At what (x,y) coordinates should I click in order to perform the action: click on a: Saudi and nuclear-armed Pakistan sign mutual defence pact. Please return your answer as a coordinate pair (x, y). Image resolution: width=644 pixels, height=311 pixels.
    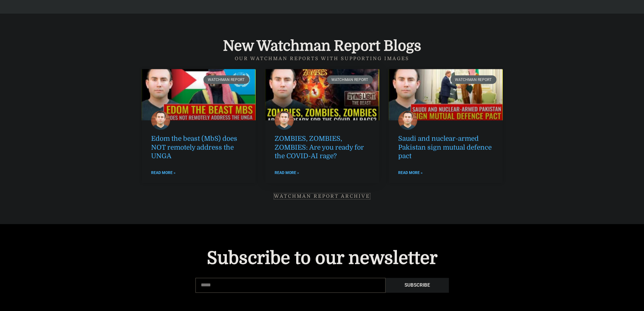
    Looking at the image, I should click on (445, 147).